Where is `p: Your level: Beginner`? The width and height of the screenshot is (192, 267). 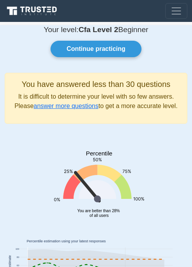 p: Your level: Beginner is located at coordinates (96, 30).